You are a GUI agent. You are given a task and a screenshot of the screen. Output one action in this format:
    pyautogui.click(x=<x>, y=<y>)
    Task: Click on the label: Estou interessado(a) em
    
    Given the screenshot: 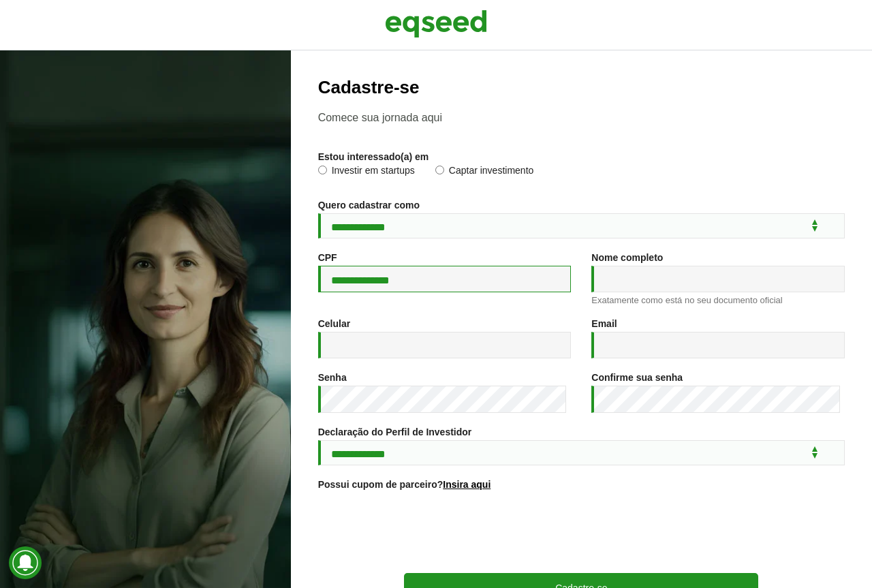 What is the action you would take?
    pyautogui.click(x=373, y=157)
    